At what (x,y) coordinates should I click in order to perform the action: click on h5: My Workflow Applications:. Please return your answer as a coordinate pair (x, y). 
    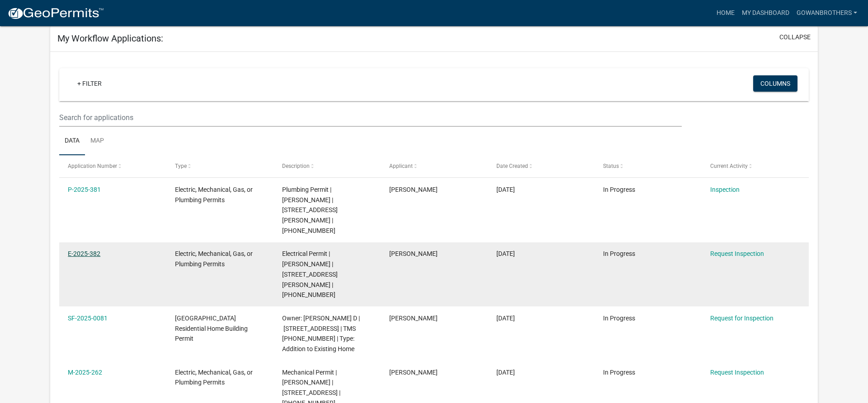
    Looking at the image, I should click on (110, 38).